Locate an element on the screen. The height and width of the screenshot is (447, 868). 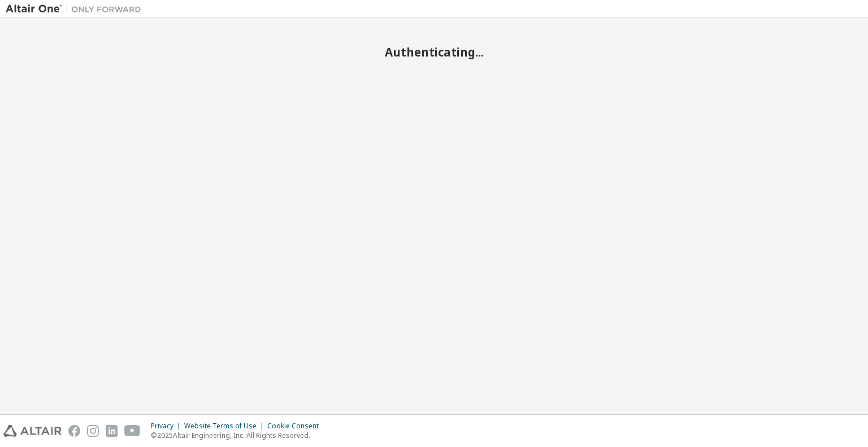
div: Cookie Consent is located at coordinates (296, 426).